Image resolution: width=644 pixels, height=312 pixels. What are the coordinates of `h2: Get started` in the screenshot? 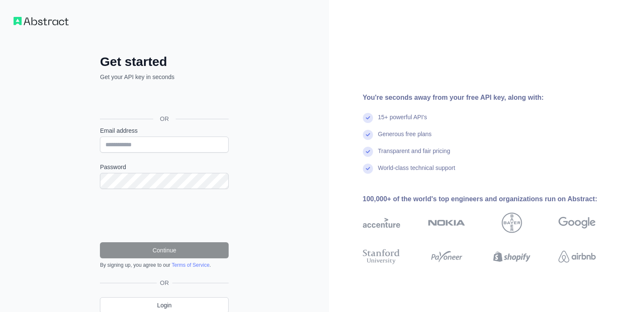 It's located at (164, 62).